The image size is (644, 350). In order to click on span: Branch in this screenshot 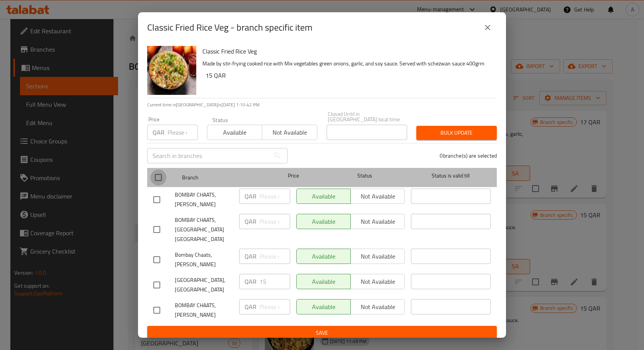, I will do `click(222, 178)`.